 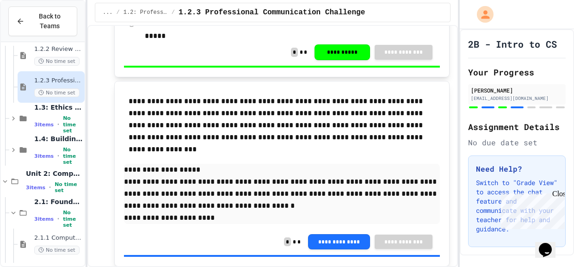 I want to click on h2: Your Progress, so click(x=516, y=72).